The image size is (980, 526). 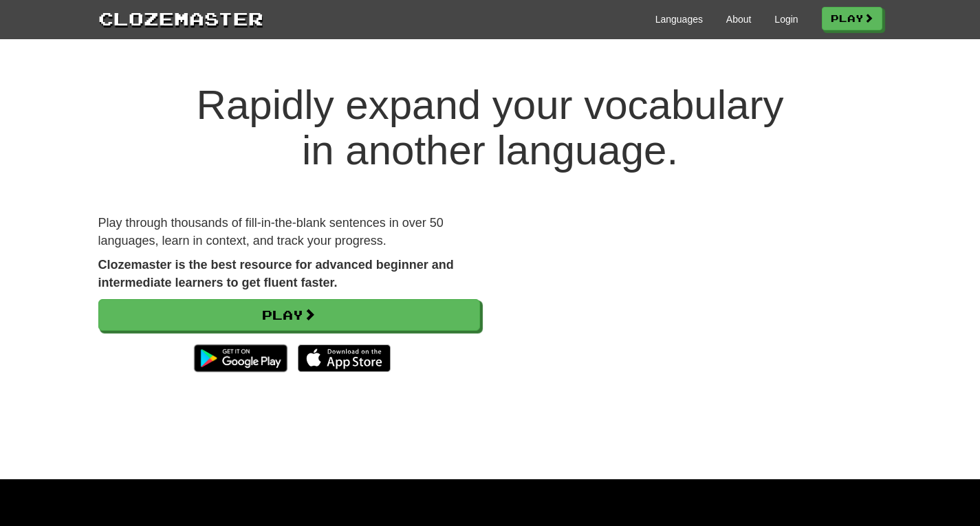 I want to click on img: Get it on Google Play, so click(x=240, y=358).